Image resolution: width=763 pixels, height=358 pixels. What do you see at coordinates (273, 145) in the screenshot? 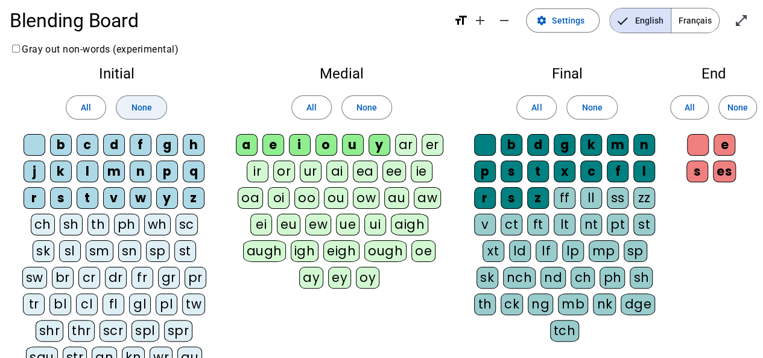
I see `div: e` at bounding box center [273, 145].